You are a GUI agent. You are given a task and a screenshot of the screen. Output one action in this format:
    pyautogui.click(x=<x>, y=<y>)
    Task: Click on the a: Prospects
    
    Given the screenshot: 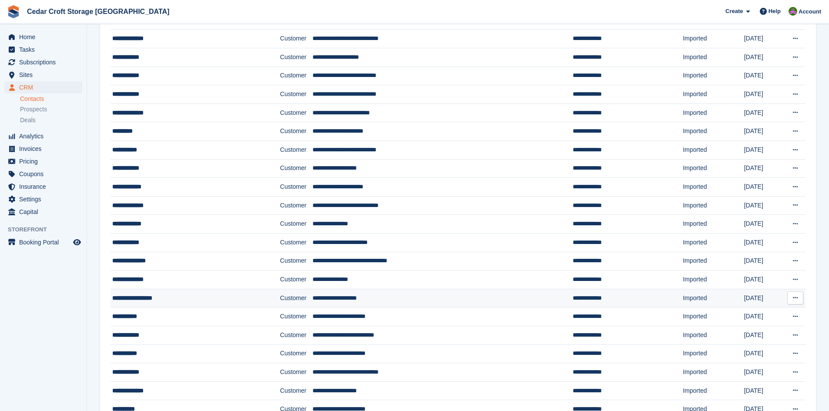 What is the action you would take?
    pyautogui.click(x=51, y=109)
    